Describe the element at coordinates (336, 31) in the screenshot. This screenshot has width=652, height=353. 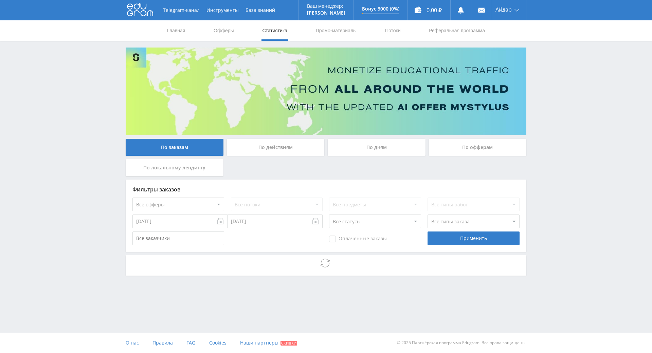
I see `a: Промо-материалы` at that location.